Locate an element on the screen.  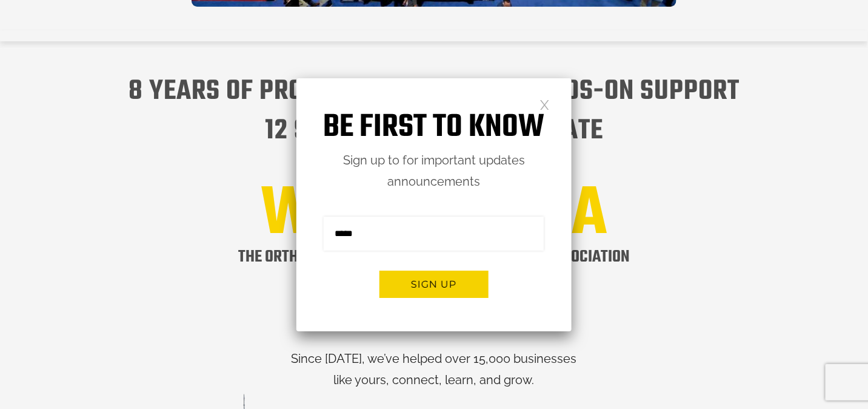
h2: WE ARE OJBA is located at coordinates (434, 216).